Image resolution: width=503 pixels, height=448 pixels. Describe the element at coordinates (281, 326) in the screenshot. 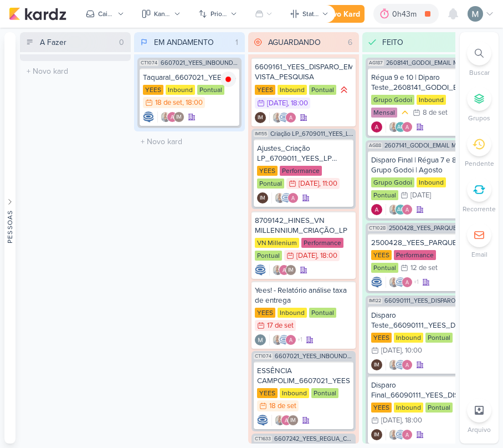

I see `div: 17 de set` at that location.